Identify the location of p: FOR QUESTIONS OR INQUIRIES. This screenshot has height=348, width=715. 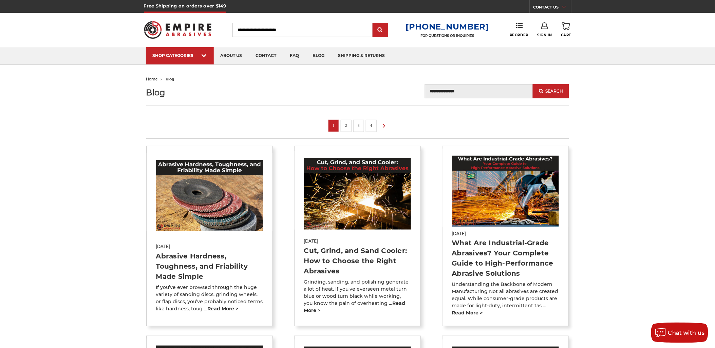
(447, 36).